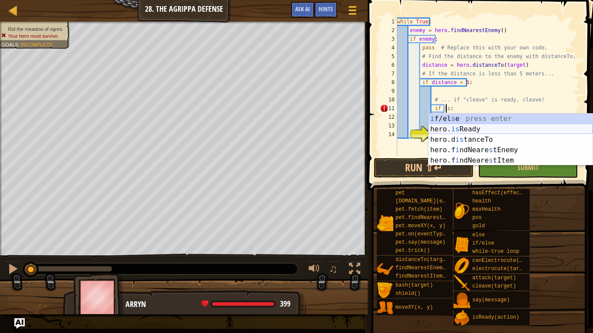 Image resolution: width=593 pixels, height=333 pixels. Describe the element at coordinates (479, 235) in the screenshot. I see `span: else` at that location.